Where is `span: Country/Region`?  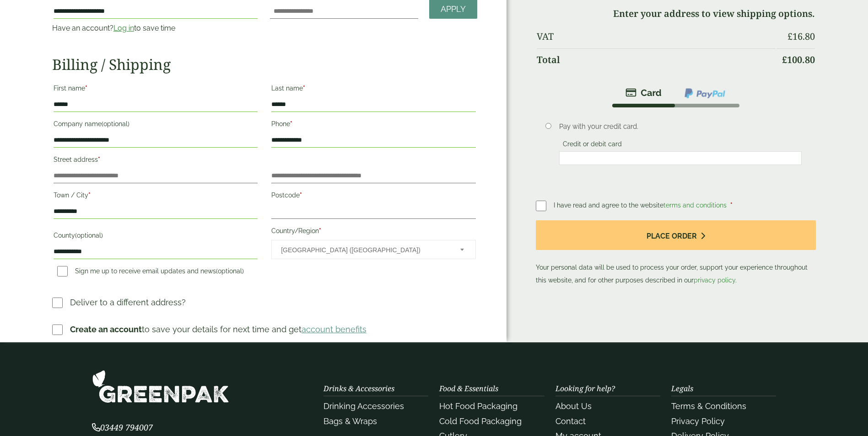 span: Country/Region is located at coordinates (374, 249).